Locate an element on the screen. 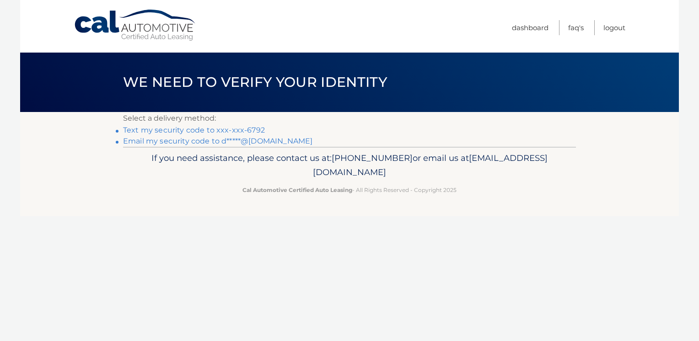 The width and height of the screenshot is (699, 341). span: We need to verify your identity is located at coordinates (255, 82).